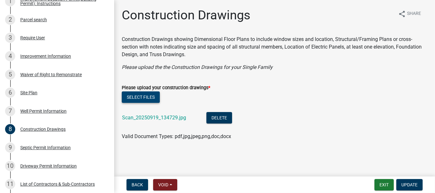 The width and height of the screenshot is (435, 193). What do you see at coordinates (137, 184) in the screenshot?
I see `button: Back` at bounding box center [137, 184].